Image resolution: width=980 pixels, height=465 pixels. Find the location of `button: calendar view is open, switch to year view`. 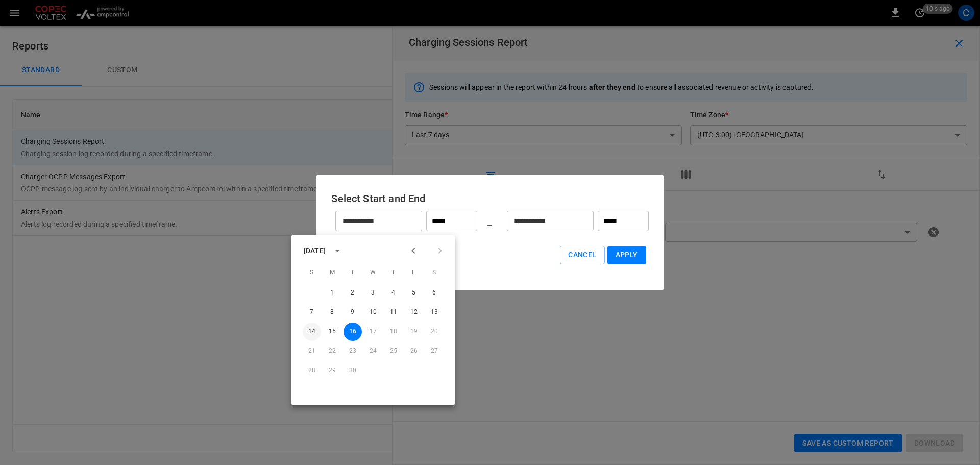

button: calendar view is open, switch to year view is located at coordinates (337, 250).